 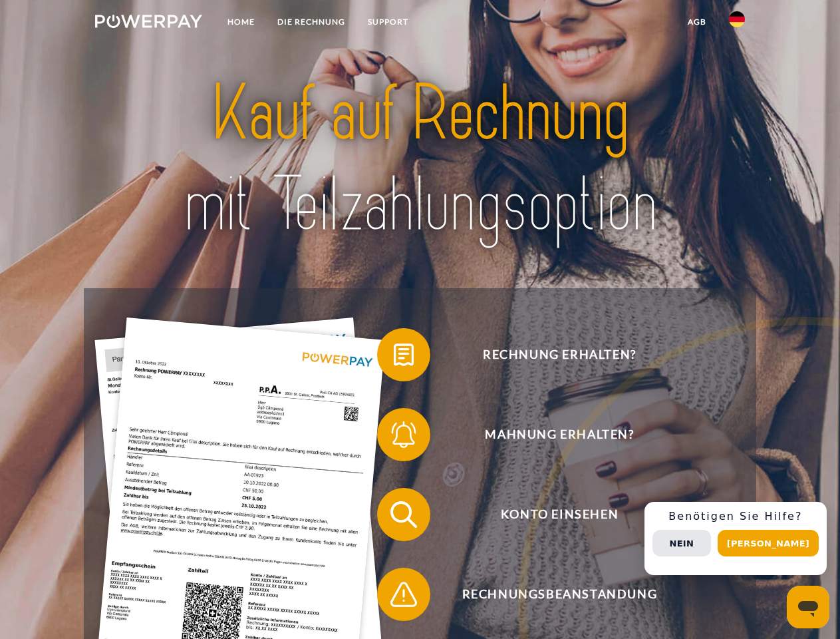 What do you see at coordinates (148, 21) in the screenshot?
I see `img: logo-powerpay-white.svg` at bounding box center [148, 21].